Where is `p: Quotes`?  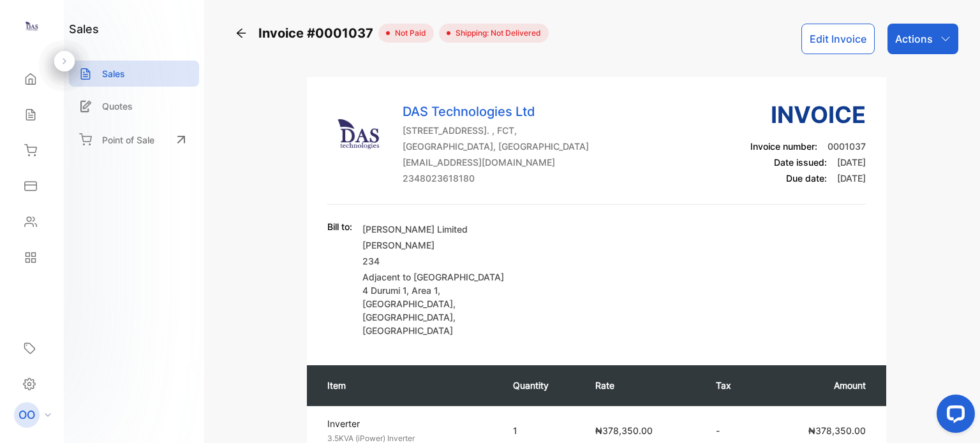
p: Quotes is located at coordinates (118, 106).